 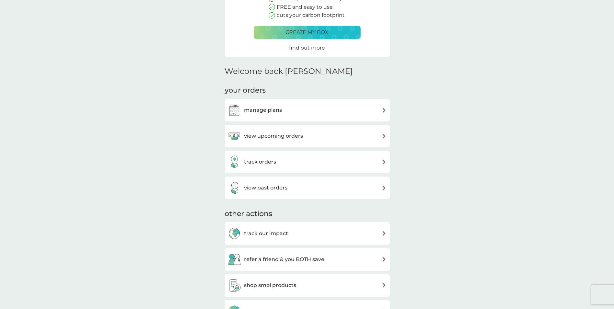 What do you see at coordinates (284, 259) in the screenshot?
I see `h3: refer a friend & you BOTH save` at bounding box center [284, 259].